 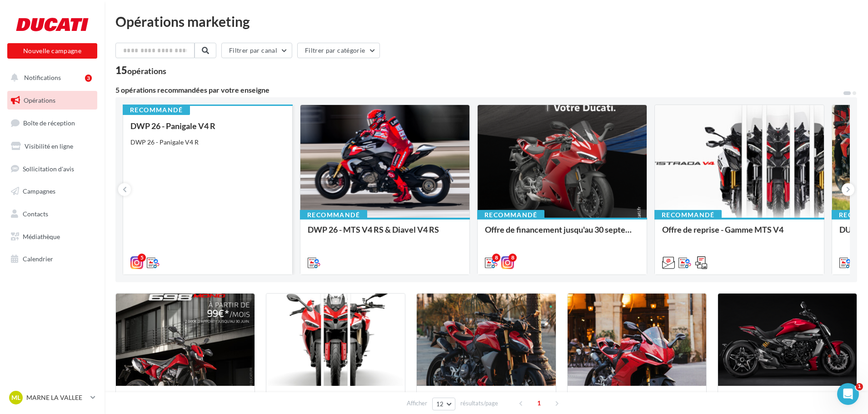 What do you see at coordinates (49, 123) in the screenshot?
I see `span: Boîte de réception` at bounding box center [49, 123].